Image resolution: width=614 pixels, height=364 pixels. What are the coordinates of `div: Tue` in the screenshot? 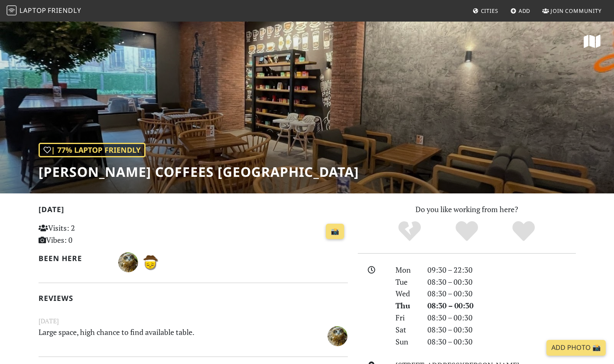 It's located at (406, 282).